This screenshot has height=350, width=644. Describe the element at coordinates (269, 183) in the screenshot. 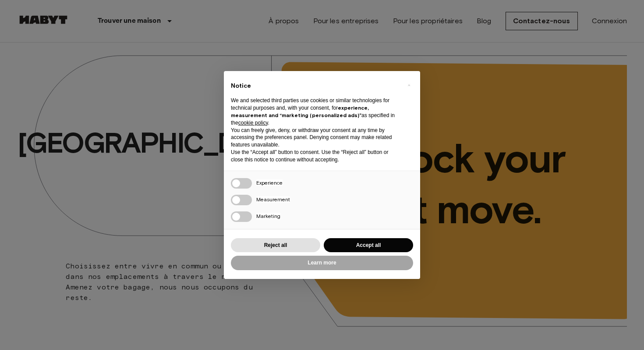

I see `span: Experience` at that location.